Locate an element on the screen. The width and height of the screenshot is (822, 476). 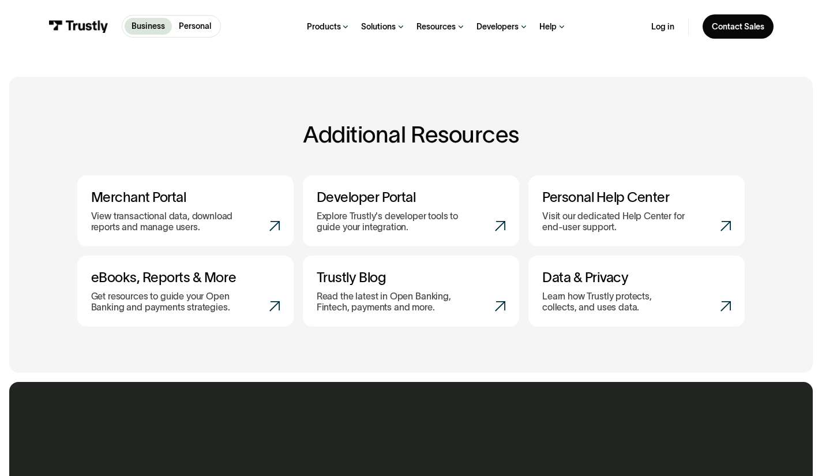
a: Personal Help CenterVisit our dedicated Help Center for end-user support. is located at coordinates (636, 211).